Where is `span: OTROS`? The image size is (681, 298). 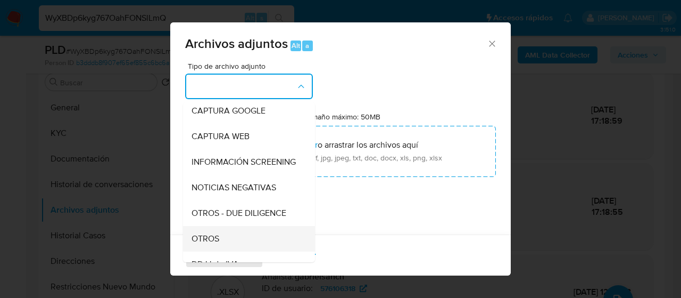 span: OTROS is located at coordinates (206, 239).